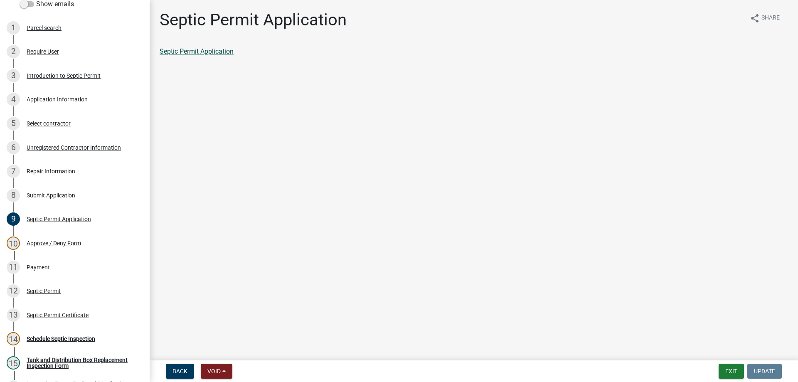  What do you see at coordinates (54, 243) in the screenshot?
I see `div: Approve / Deny Form` at bounding box center [54, 243].